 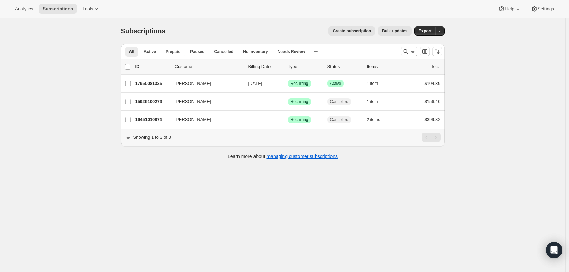 I want to click on p: Showing 1 to 3 of 3, so click(x=152, y=137).